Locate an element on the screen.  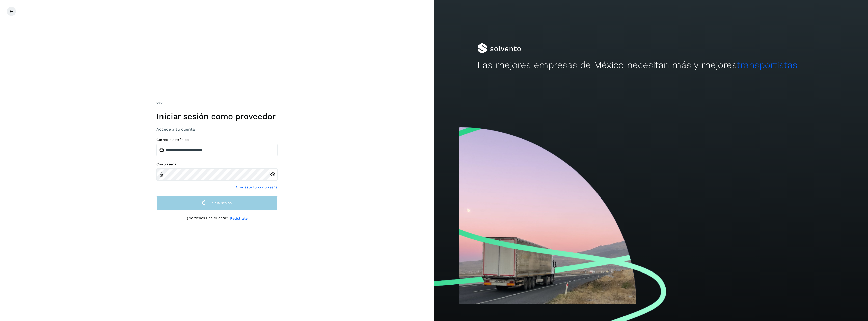
h2: Las mejores empresas de México necesitan más y mejores is located at coordinates (651, 65).